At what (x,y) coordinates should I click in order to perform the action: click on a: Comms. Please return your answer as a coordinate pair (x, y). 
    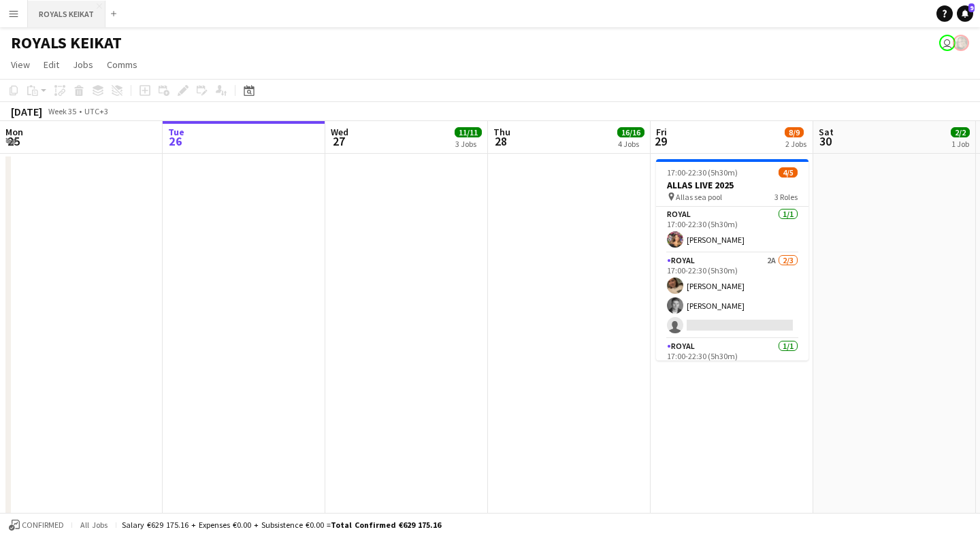
    Looking at the image, I should click on (122, 65).